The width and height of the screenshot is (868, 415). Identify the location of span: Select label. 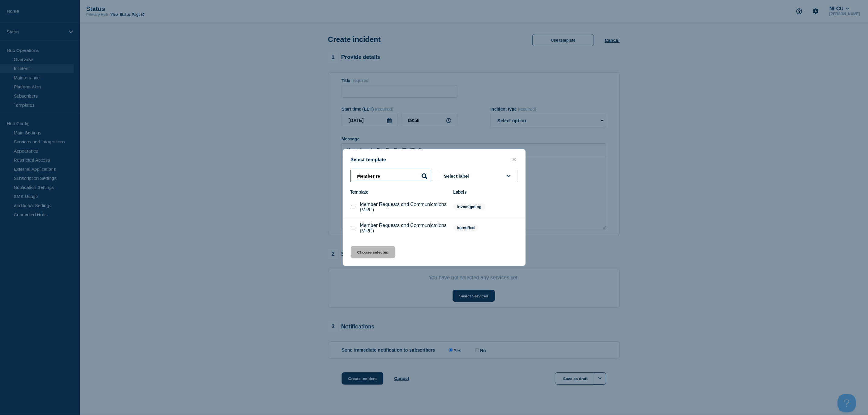
(458, 176).